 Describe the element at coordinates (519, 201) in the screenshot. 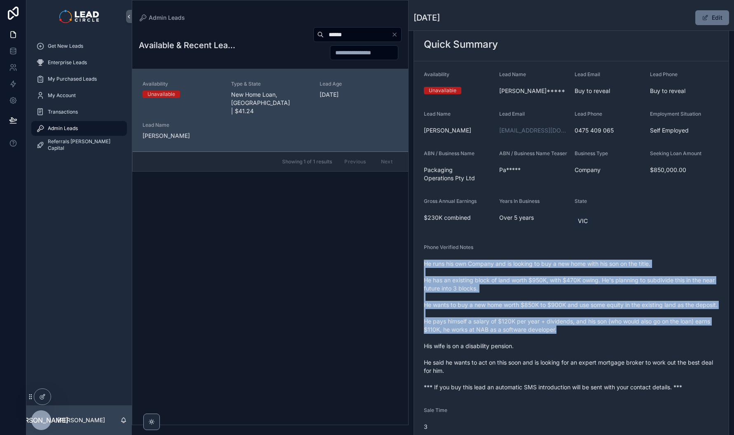

I see `span: Years In Business` at that location.